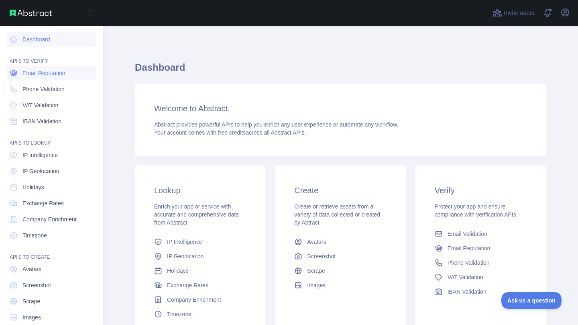 The width and height of the screenshot is (578, 325). Describe the element at coordinates (337, 214) in the screenshot. I see `span: Create or retrieve assets from a variety of data collected or created by Abtract` at that location.